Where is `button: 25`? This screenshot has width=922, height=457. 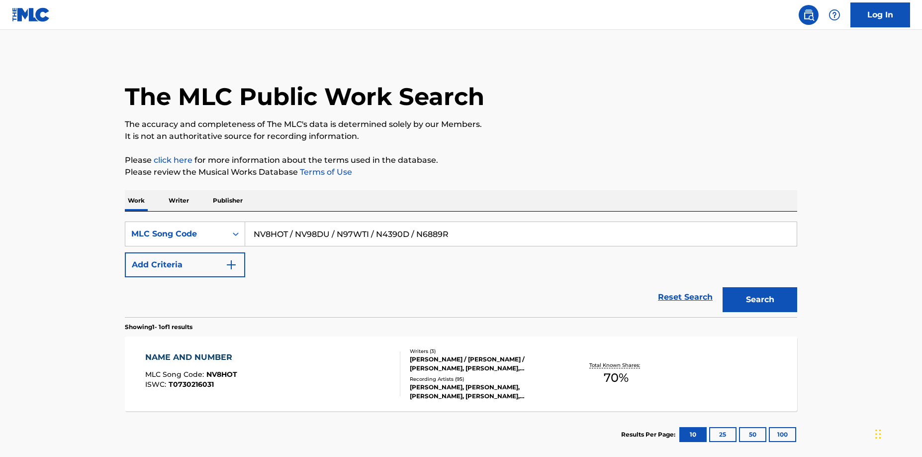
button: 25 is located at coordinates (723, 434).